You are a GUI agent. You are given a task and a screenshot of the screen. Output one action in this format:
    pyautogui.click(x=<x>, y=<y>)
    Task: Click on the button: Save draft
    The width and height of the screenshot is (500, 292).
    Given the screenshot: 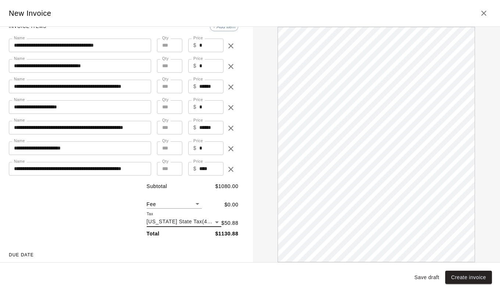 What is the action you would take?
    pyautogui.click(x=427, y=278)
    